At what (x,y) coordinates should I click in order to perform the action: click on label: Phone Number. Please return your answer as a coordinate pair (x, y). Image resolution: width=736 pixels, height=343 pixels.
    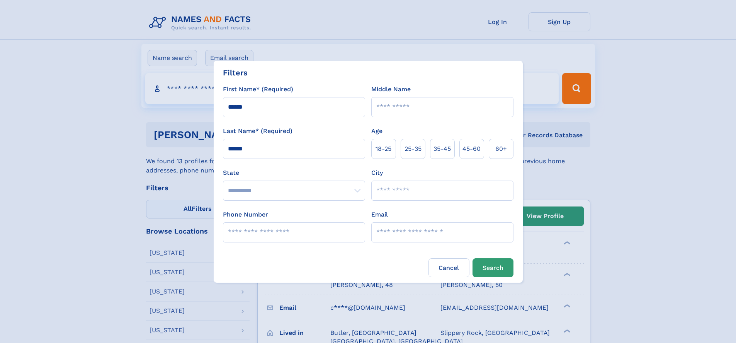
    Looking at the image, I should click on (245, 214).